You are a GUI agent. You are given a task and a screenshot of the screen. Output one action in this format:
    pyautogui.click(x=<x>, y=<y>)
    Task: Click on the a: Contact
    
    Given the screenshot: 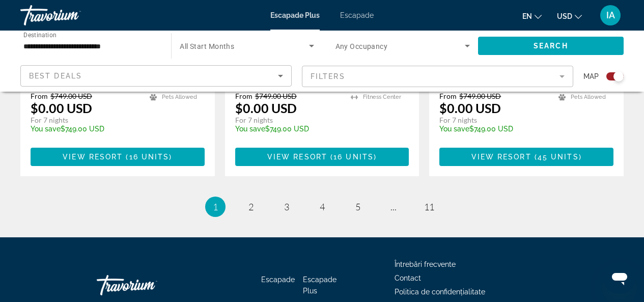 What is the action you would take?
    pyautogui.click(x=408, y=278)
    